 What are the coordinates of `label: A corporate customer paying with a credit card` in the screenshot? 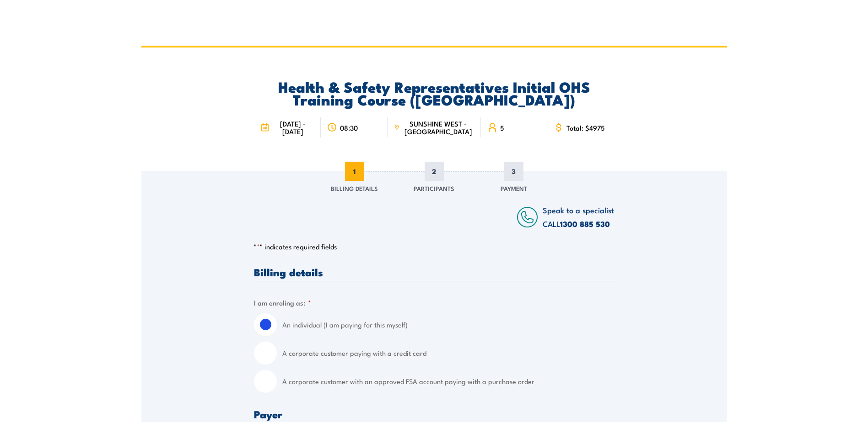 It's located at (448, 354).